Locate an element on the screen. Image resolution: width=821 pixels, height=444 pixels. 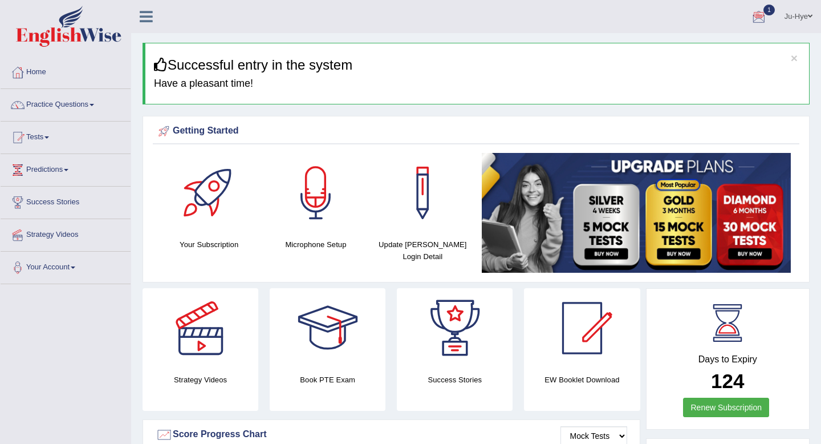
h4: Have a pleasant time! is located at coordinates (477, 84).